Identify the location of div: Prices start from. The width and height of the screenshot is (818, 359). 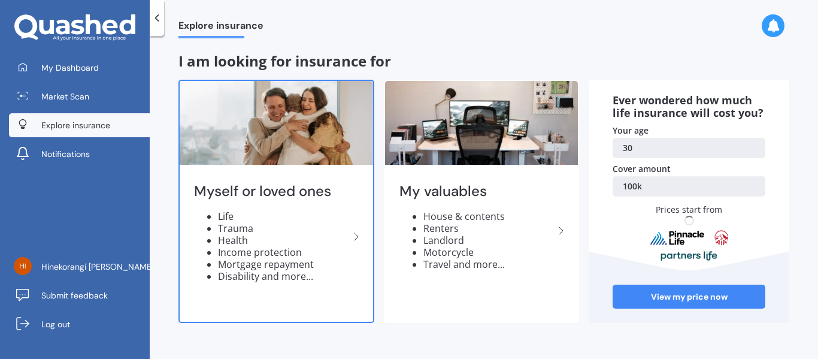
(689, 228).